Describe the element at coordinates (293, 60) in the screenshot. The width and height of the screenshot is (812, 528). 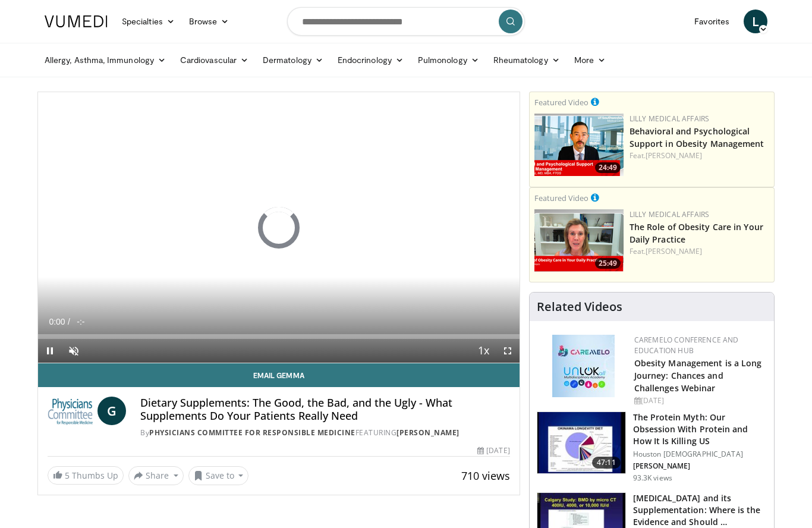
I see `a: Dermatology` at that location.